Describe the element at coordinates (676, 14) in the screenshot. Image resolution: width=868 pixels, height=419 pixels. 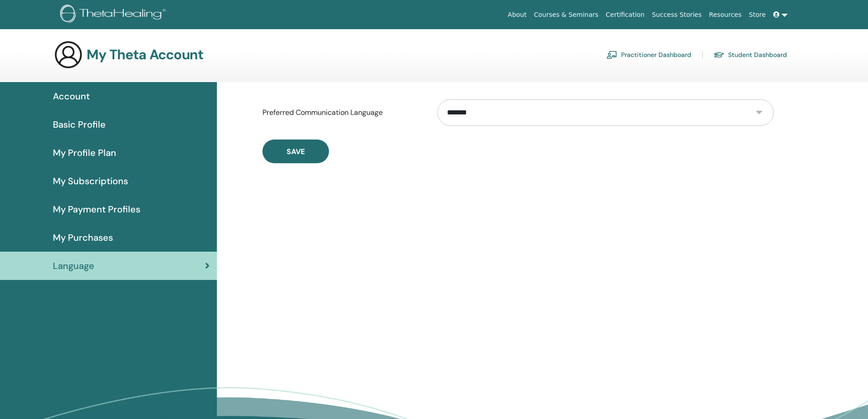
I see `a: Success Stories` at that location.